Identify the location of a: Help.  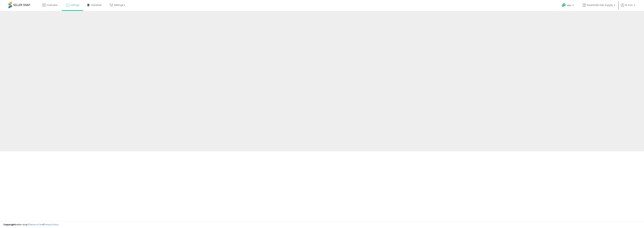
(568, 6).